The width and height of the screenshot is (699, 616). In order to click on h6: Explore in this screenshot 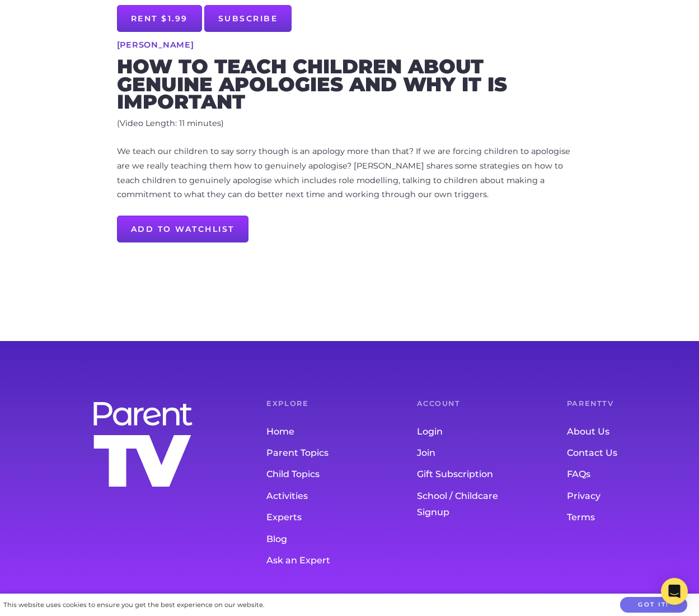, I will do `click(319, 404)`.